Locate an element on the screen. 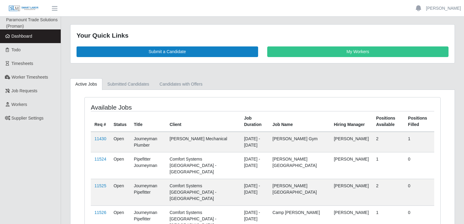 The image size is (464, 224). td: Journeyman Plumber is located at coordinates (148, 142).